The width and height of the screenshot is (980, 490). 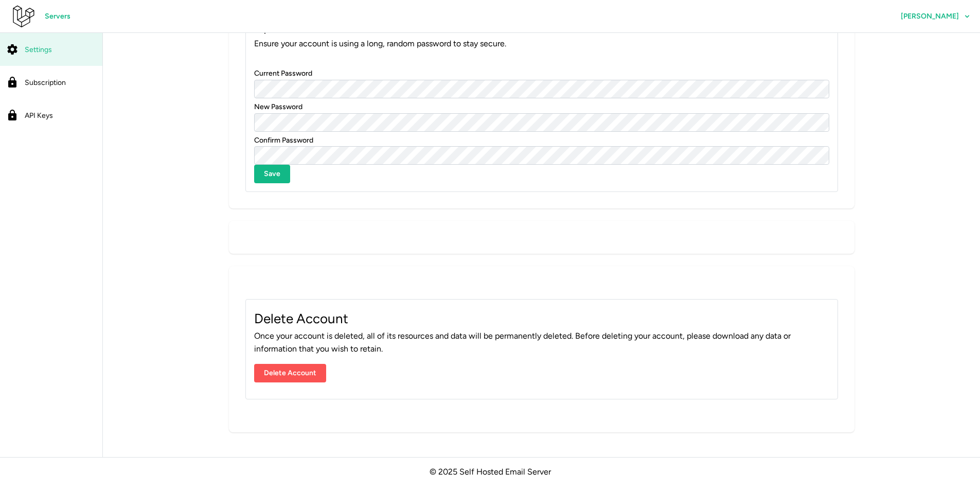 What do you see at coordinates (272, 174) in the screenshot?
I see `span: Save` at bounding box center [272, 174].